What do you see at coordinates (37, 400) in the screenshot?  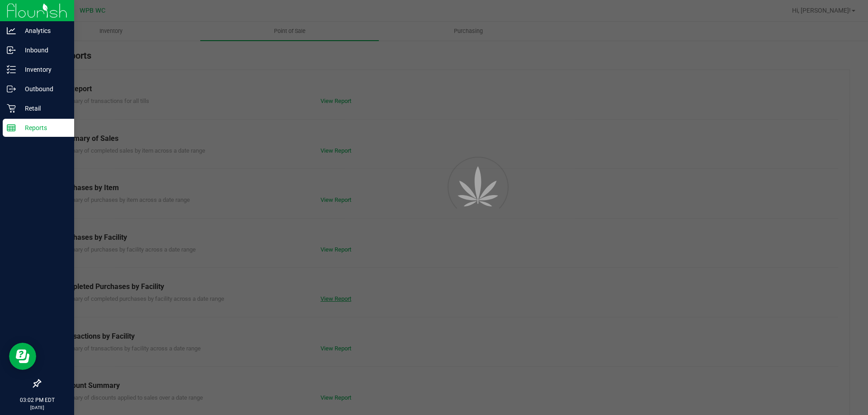 I see `p: 03:02 PM EDT` at bounding box center [37, 400].